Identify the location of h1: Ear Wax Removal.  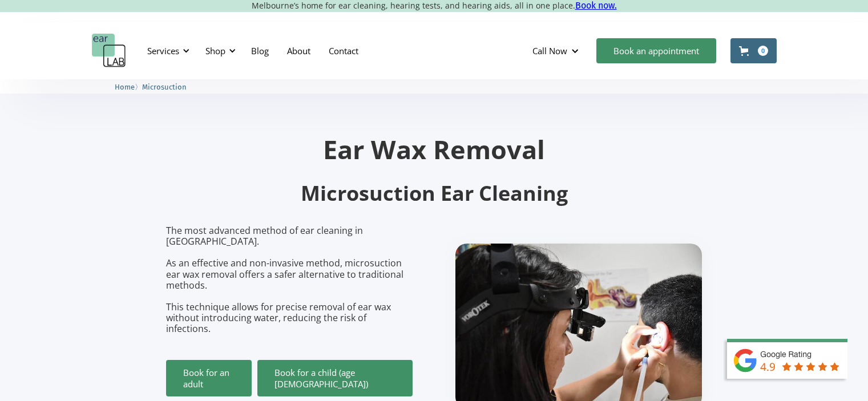
(434, 149).